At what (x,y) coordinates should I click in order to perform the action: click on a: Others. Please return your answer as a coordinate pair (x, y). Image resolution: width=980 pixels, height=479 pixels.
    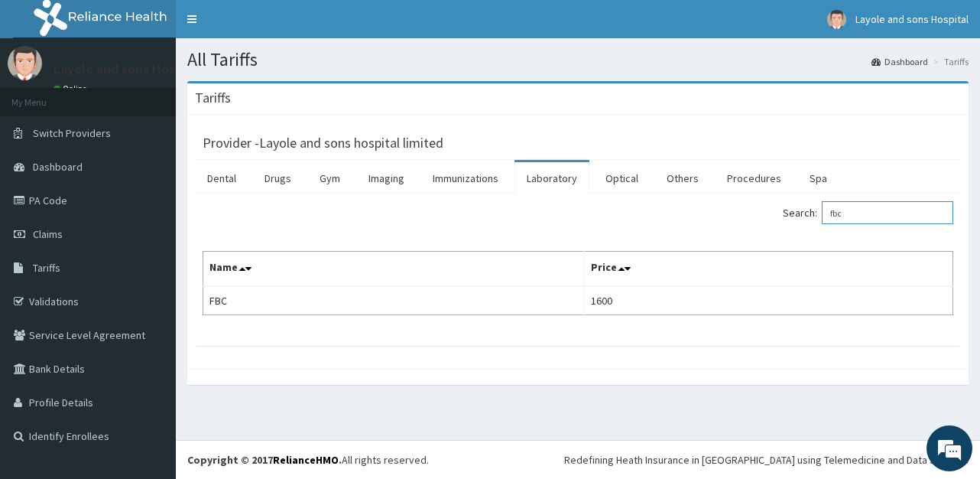
    Looking at the image, I should click on (682, 178).